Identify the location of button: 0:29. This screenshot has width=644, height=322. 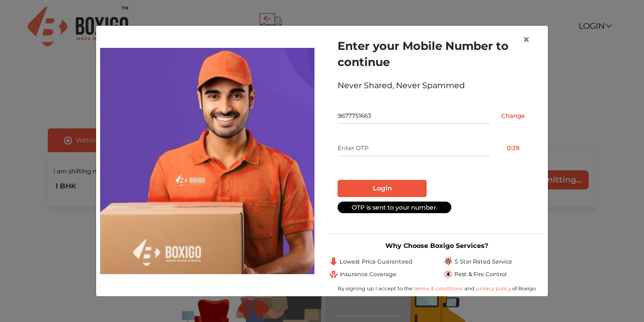
(513, 148).